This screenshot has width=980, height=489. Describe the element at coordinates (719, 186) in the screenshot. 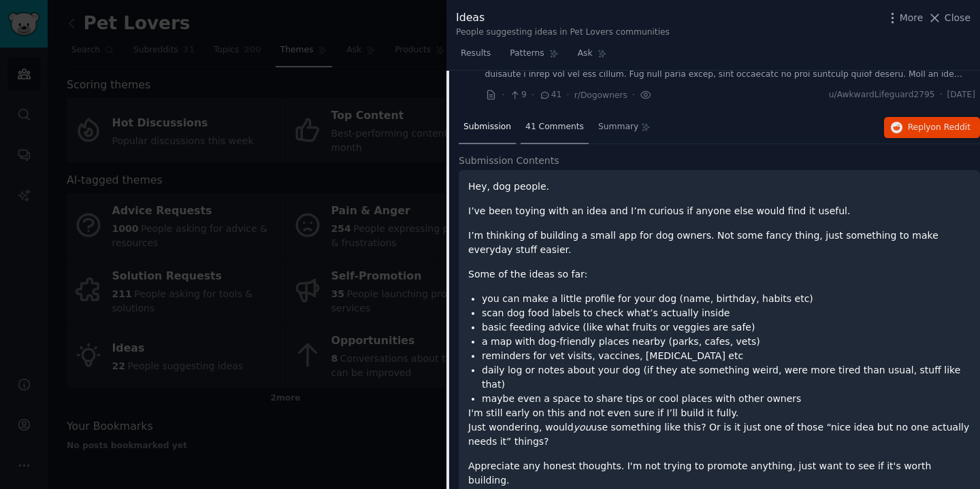

I see `p: Hey, dog people.` at that location.